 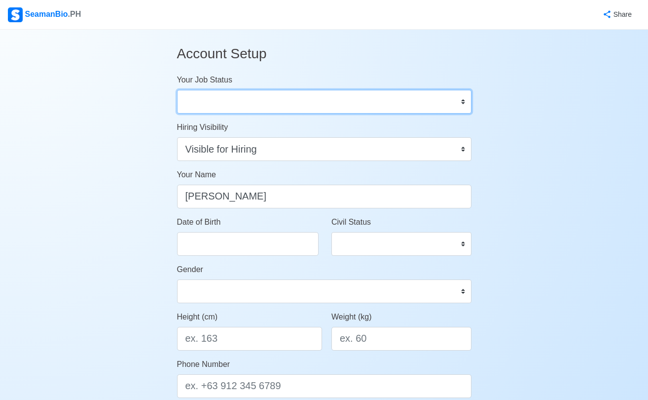 What do you see at coordinates (205, 80) in the screenshot?
I see `label: Your Job Status` at bounding box center [205, 80].